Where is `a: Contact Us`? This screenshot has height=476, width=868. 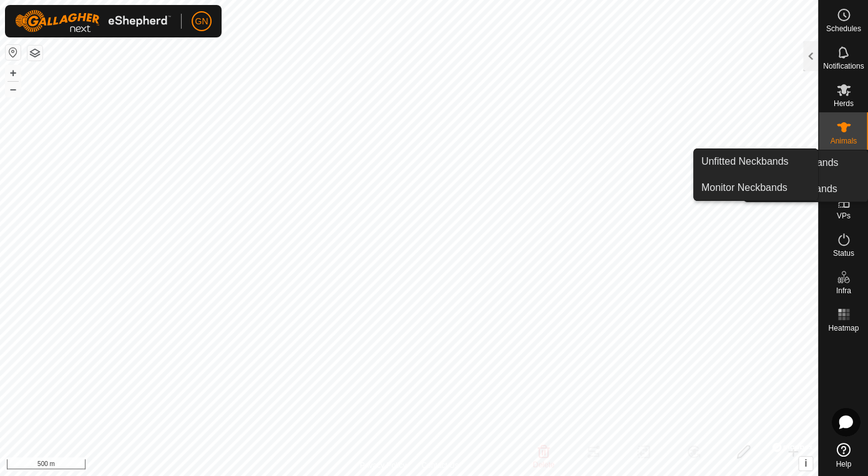 a: Contact Us is located at coordinates (439, 465).